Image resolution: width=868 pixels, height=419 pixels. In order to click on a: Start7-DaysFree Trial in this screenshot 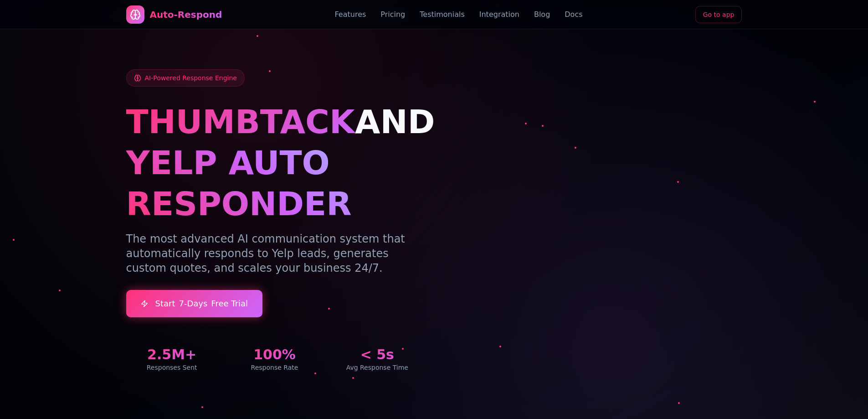, I will do `click(194, 304)`.